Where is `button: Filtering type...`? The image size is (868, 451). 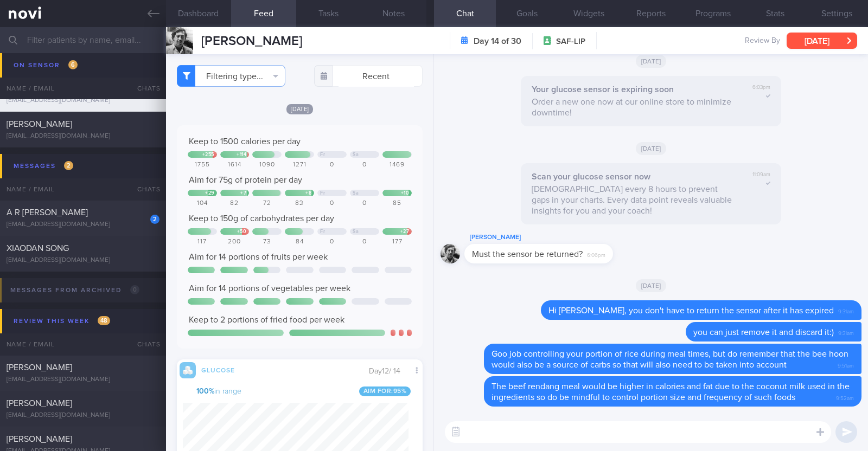
button: Filtering type... is located at coordinates (231, 76).